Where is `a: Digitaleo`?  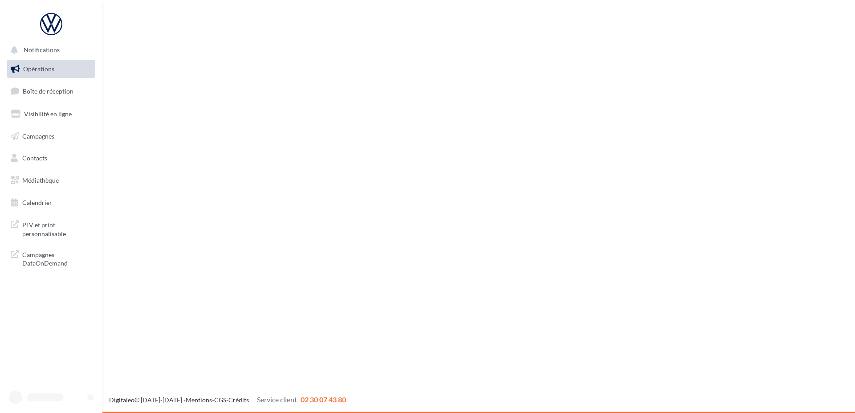
a: Digitaleo is located at coordinates (122, 399).